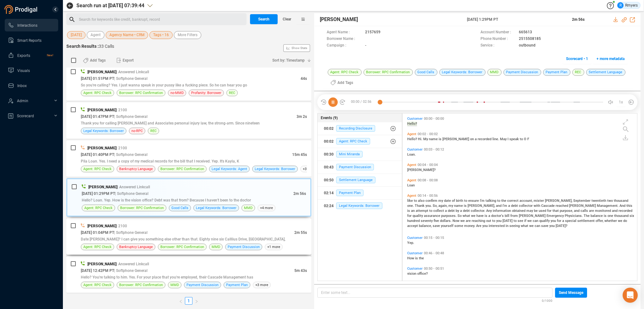 The width and height of the screenshot is (644, 309). I want to click on span: hundred, so click(414, 221).